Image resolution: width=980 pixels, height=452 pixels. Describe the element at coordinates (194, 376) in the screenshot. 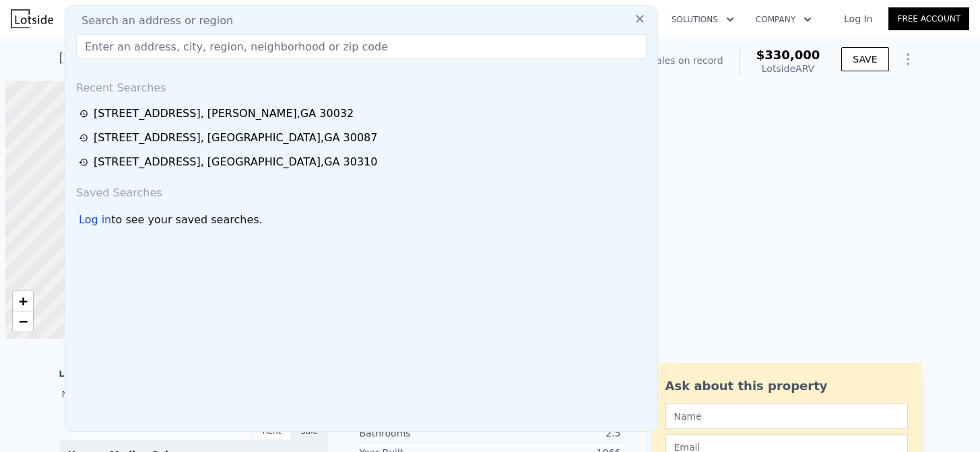

I see `div: LISTING & SALE HISTORY` at that location.